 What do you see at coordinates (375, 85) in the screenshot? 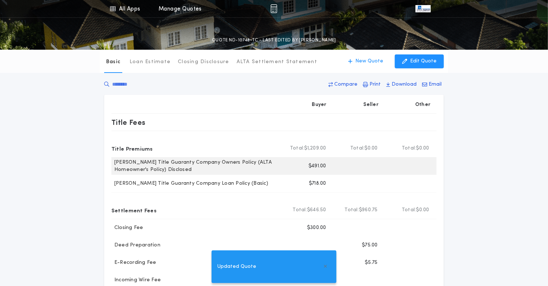
I see `p: Print` at bounding box center [375, 85].